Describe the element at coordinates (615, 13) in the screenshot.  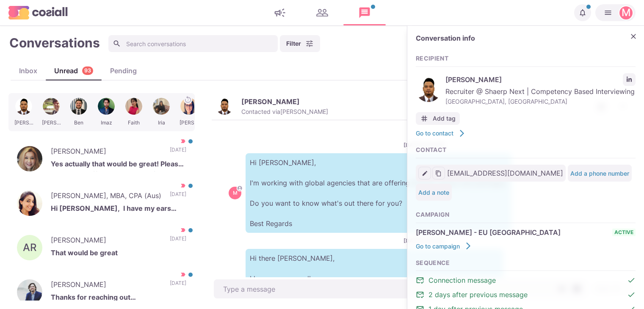
I see `button: Martin` at that location.